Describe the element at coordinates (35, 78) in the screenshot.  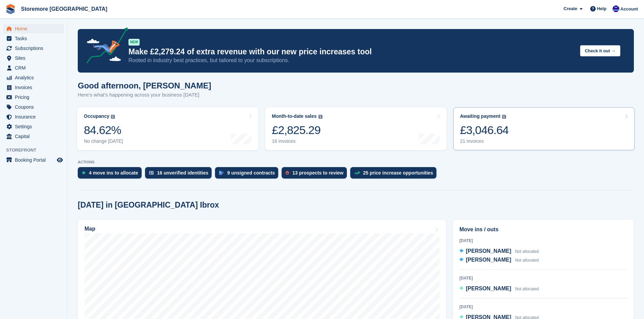
I see `span: Analytics` at that location.